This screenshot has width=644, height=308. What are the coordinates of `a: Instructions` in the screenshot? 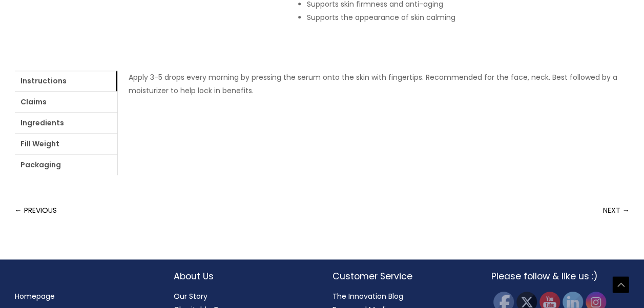 It's located at (66, 81).